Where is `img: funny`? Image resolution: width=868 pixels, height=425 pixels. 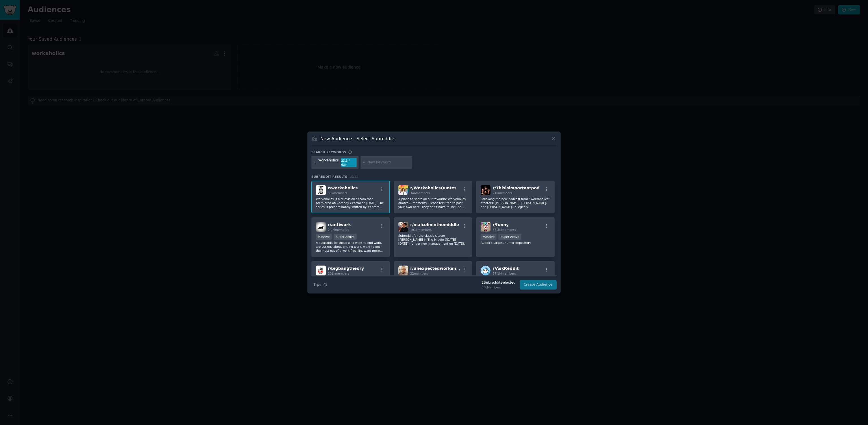 img: funny is located at coordinates (485, 227).